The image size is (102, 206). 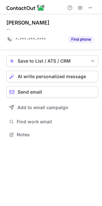 What do you see at coordinates (53, 107) in the screenshot?
I see `button: Add to email campaign` at bounding box center [53, 107].